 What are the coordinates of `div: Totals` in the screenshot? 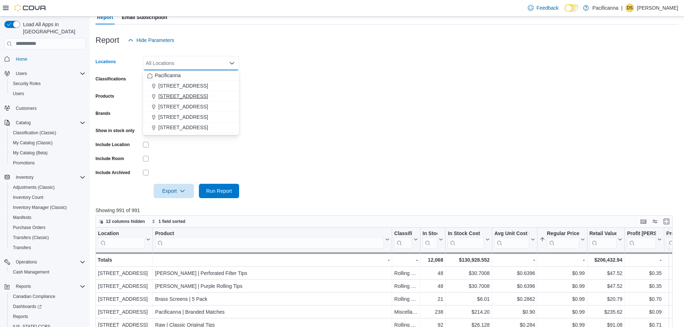 It's located at (124, 260).